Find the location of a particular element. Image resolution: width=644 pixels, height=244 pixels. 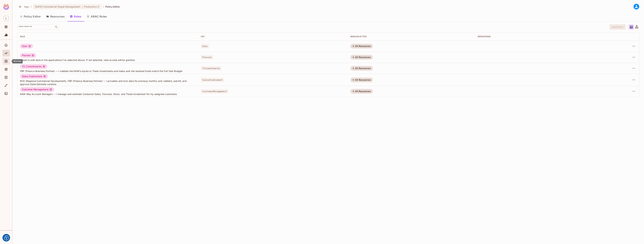

span: SalesEnablement is located at coordinates (213, 80).